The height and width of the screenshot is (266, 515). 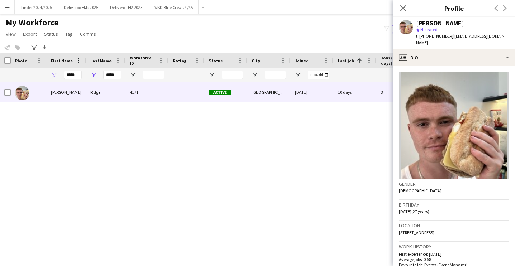 I want to click on button: Everyone9,766, so click(x=410, y=29).